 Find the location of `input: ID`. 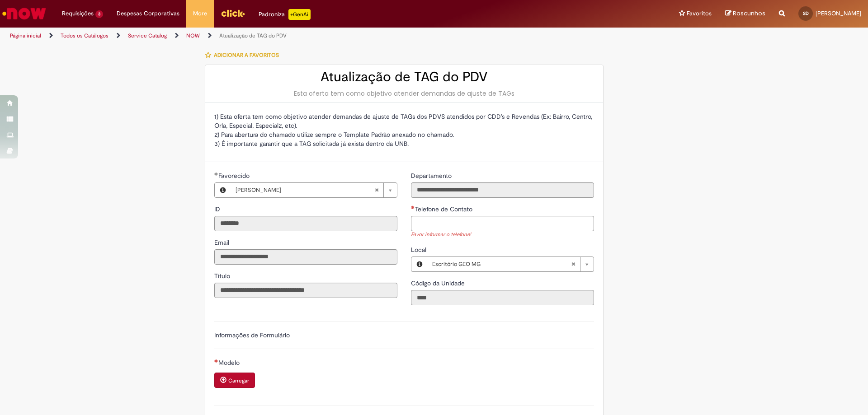

input: ID is located at coordinates (306, 224).